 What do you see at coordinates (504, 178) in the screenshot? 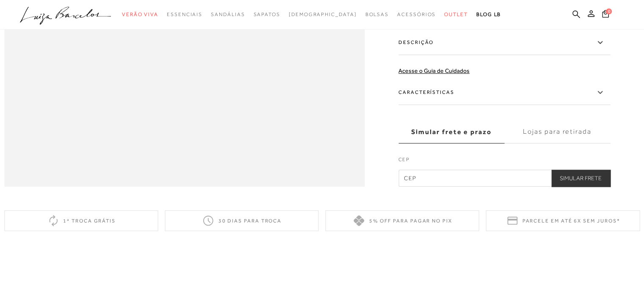
I see `input: CEP` at bounding box center [504, 178].